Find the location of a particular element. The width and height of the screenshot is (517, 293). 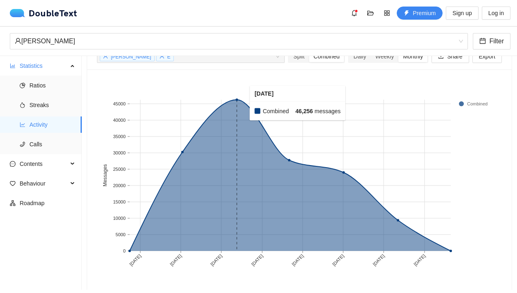

span: Share is located at coordinates (454, 56).